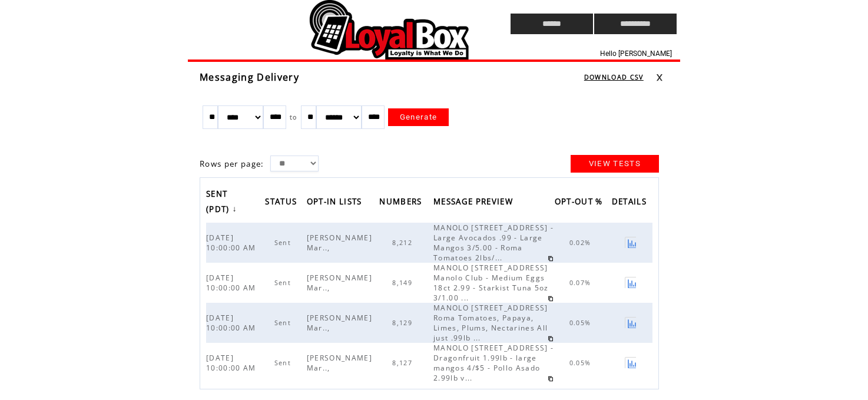 This screenshot has height=400, width=868. Describe the element at coordinates (475, 202) in the screenshot. I see `a: MESSAGE PREVIEW` at that location.